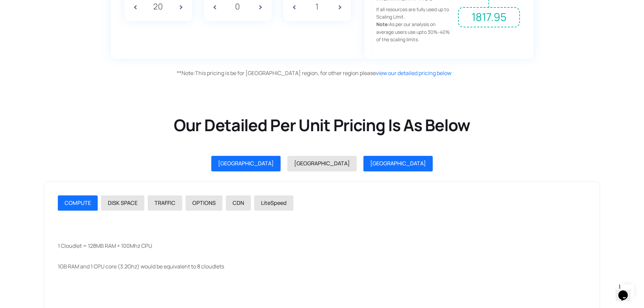 This screenshot has height=308, width=644. What do you see at coordinates (165, 203) in the screenshot?
I see `span: TRAFFIC` at bounding box center [165, 203].